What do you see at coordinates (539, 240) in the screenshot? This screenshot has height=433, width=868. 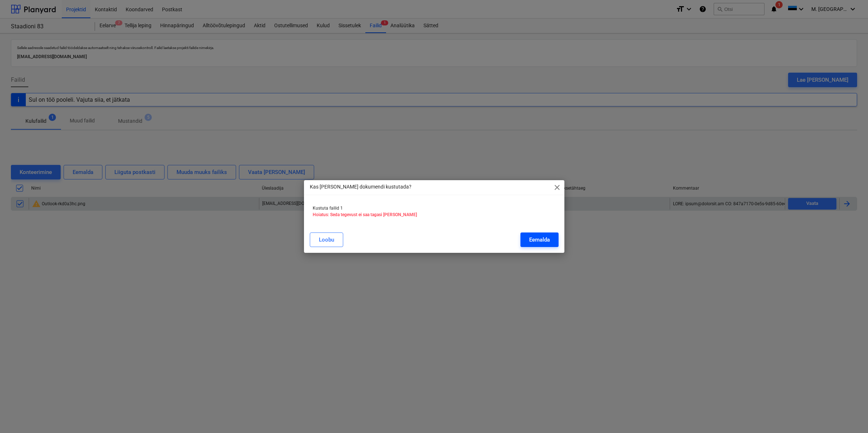 I see `div: Eemalda` at bounding box center [539, 240].